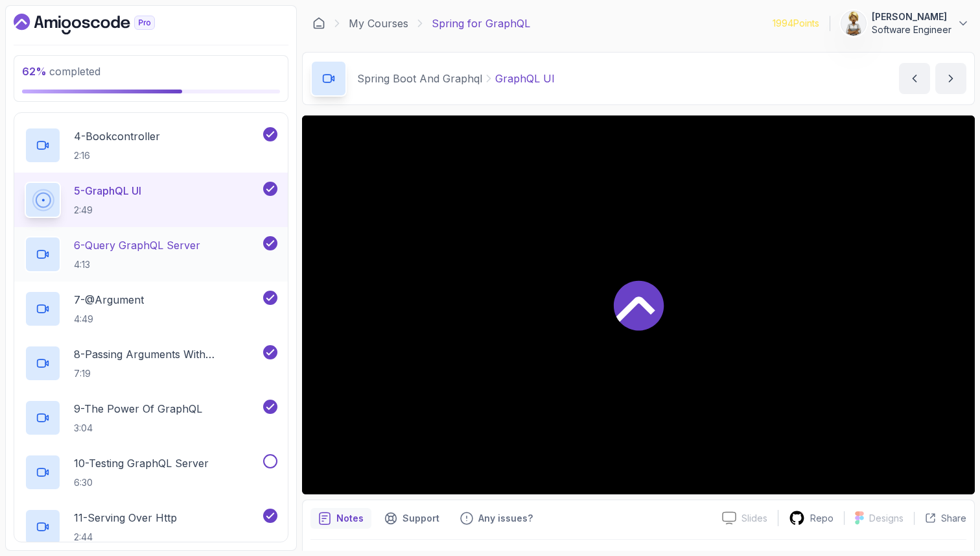 The height and width of the screenshot is (556, 980). I want to click on a: My Courses, so click(379, 24).